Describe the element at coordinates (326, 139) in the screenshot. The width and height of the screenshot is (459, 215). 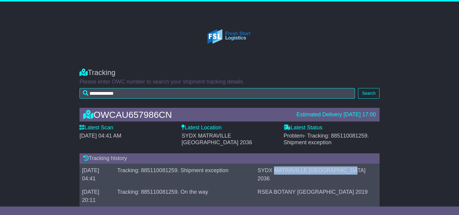
I see `span: Problem` at that location.